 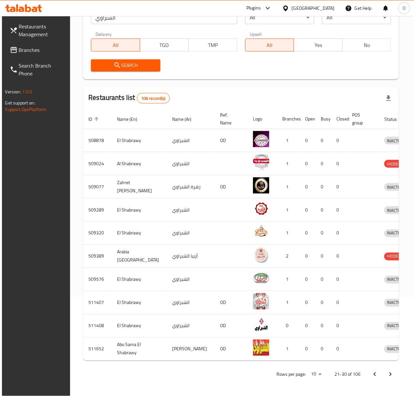 I want to click on button: TGO, so click(x=164, y=45).